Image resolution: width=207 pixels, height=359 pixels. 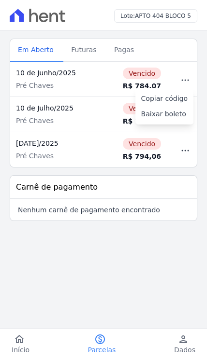 What do you see at coordinates (156, 16) in the screenshot?
I see `h3: Lote:` at bounding box center [156, 16].